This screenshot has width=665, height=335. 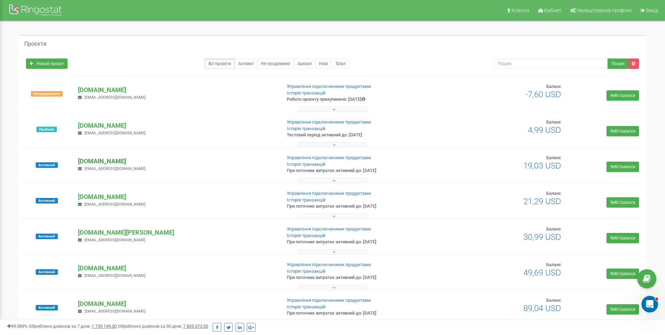 I want to click on img: Ringostat Logo, so click(x=36, y=11).